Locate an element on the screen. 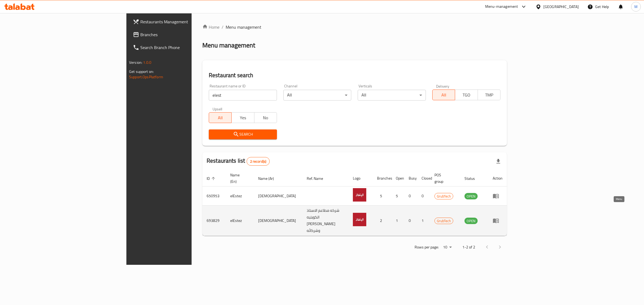 This screenshot has width=644, height=305. span: TMP is located at coordinates (489, 95).